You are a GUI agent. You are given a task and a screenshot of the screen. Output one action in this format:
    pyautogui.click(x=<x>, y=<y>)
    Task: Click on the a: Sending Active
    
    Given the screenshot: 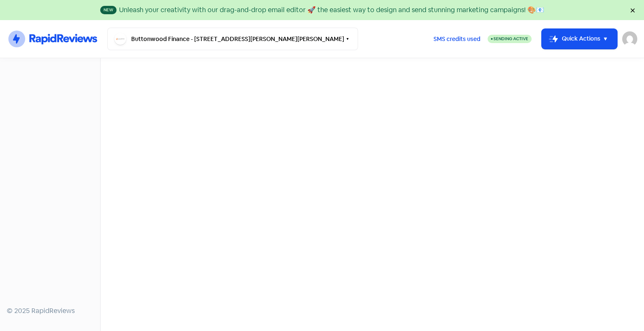 What is the action you would take?
    pyautogui.click(x=509, y=39)
    